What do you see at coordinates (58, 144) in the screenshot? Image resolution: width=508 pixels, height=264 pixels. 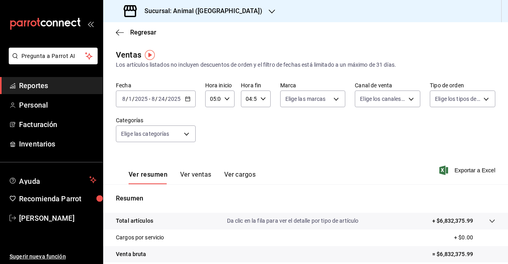 I see `span: Inventarios` at bounding box center [58, 144].